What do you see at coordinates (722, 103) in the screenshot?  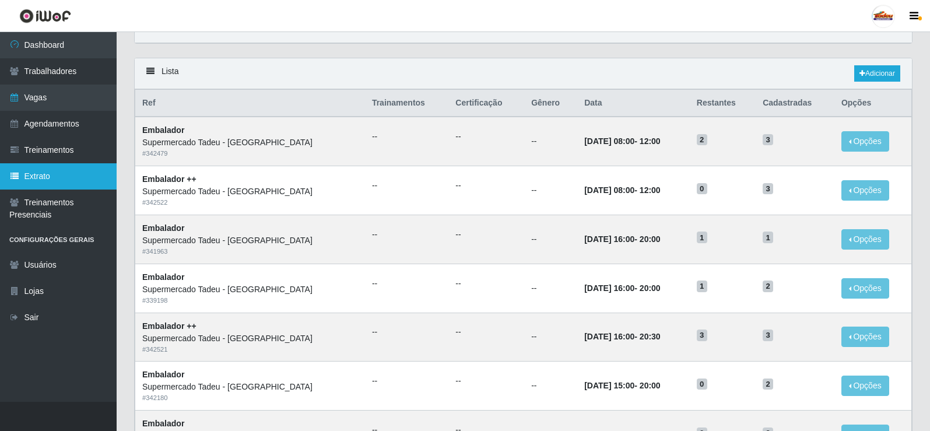 I see `th: Restantes` at bounding box center [722, 103].